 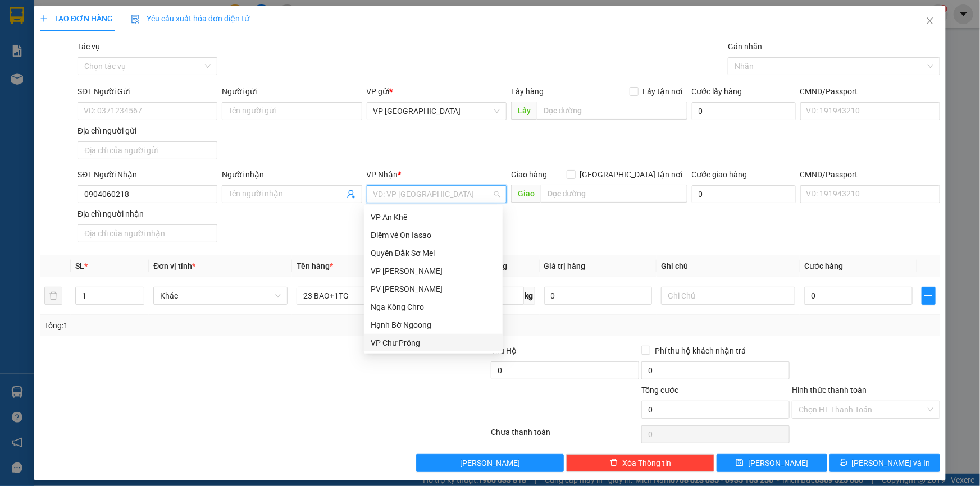 I want to click on div: Người gửi, so click(x=291, y=92).